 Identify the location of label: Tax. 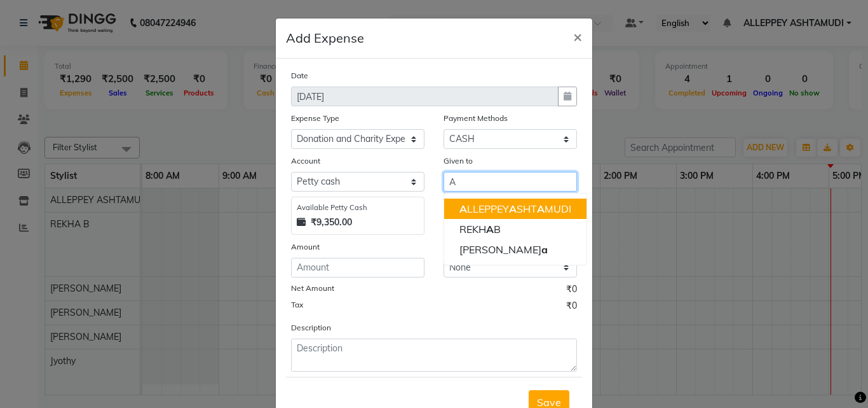
(297, 305).